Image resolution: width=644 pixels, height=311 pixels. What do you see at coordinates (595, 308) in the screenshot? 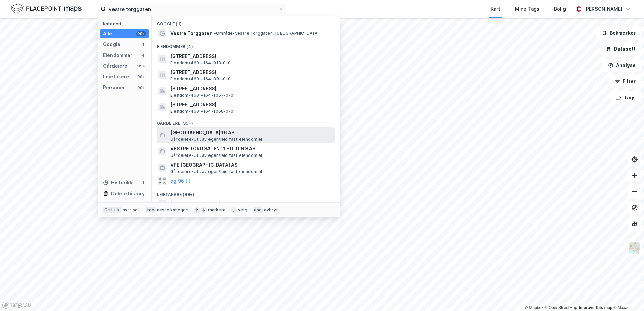
I see `a: Improve this map` at bounding box center [595, 308].